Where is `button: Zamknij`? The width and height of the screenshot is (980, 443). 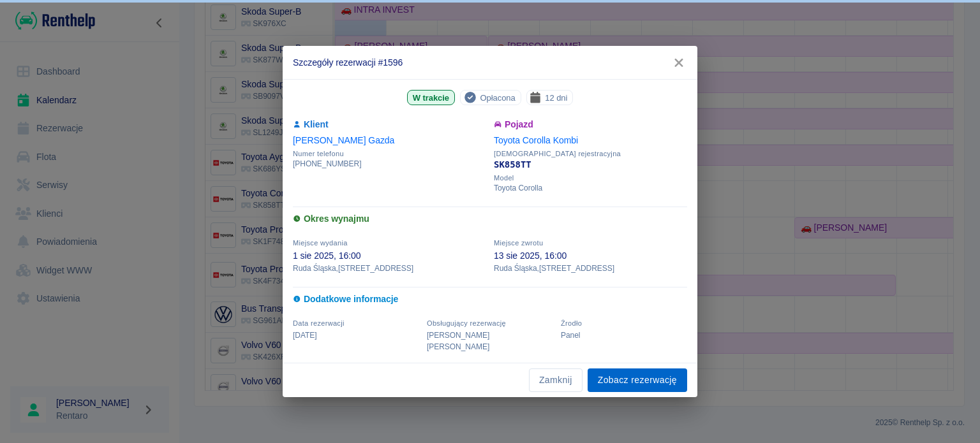
button: Zamknij is located at coordinates (555, 380).